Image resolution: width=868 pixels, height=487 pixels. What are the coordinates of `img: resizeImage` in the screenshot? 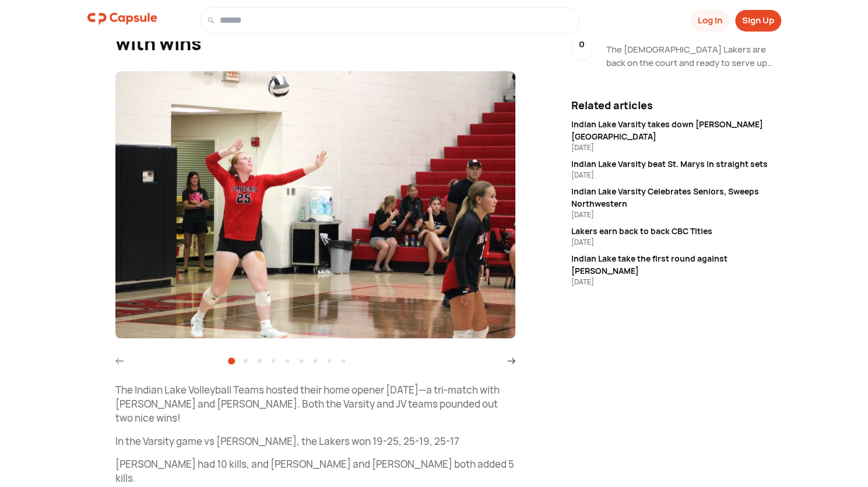 It's located at (315, 205).